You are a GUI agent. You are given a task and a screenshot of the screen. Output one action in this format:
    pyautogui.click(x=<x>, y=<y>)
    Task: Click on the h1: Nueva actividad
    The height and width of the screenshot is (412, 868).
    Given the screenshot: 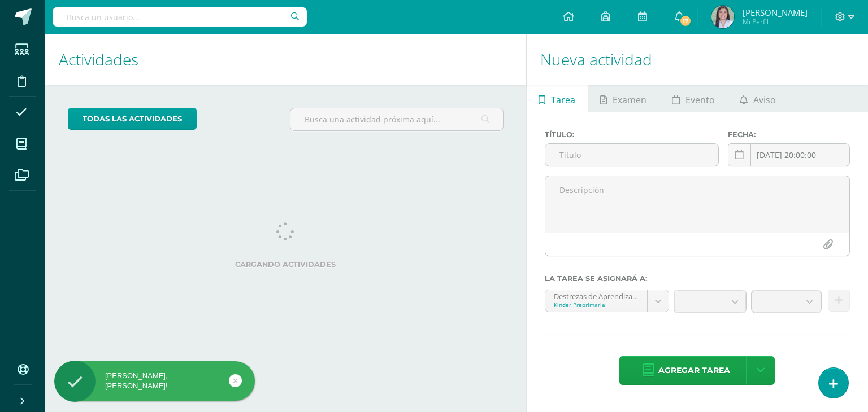 What is the action you would take?
    pyautogui.click(x=697, y=59)
    